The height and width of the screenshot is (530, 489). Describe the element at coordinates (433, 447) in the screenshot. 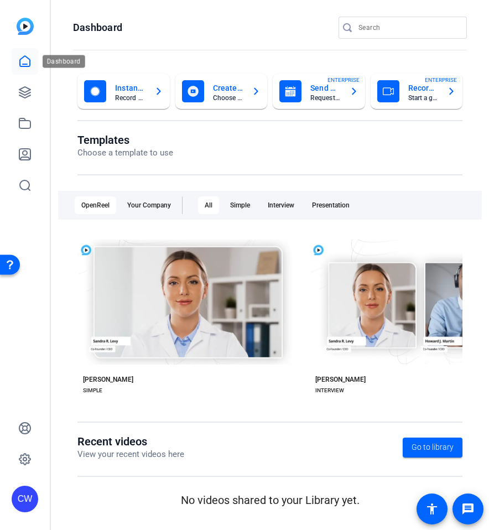

I see `span: Go to library` at that location.